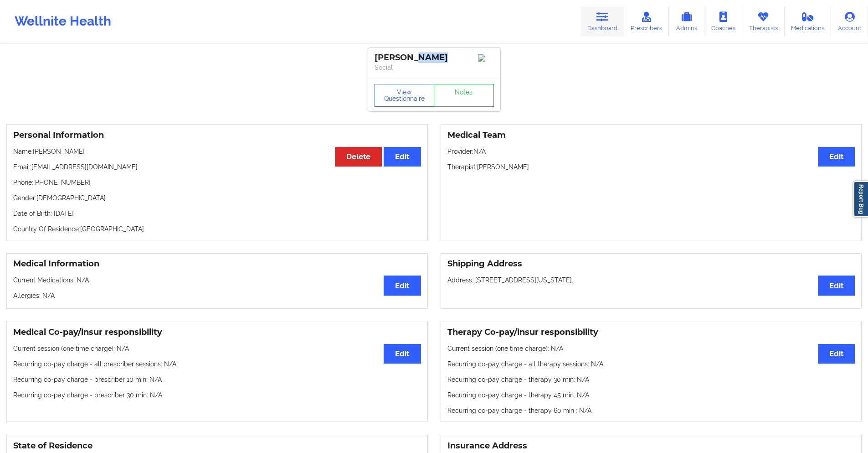 Image resolution: width=868 pixels, height=453 pixels. I want to click on a: Prescribers, so click(646, 22).